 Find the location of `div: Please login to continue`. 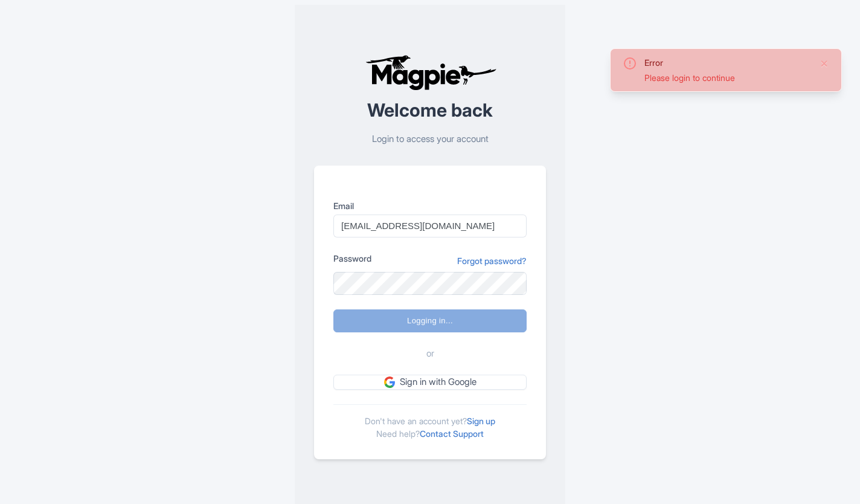

div: Please login to continue is located at coordinates (727, 77).